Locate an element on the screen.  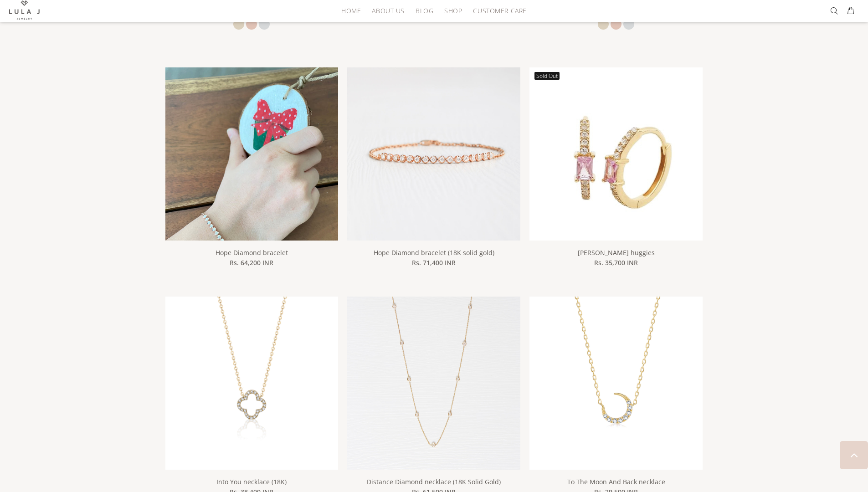
a: yellow gold is located at coordinates (603, 24).